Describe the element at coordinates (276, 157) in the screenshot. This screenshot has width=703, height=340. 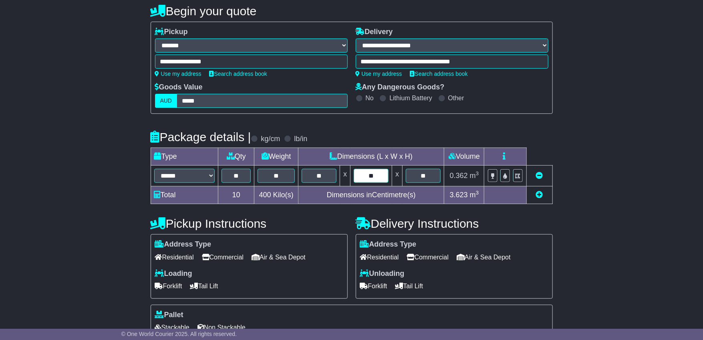
I see `td: Weight` at that location.